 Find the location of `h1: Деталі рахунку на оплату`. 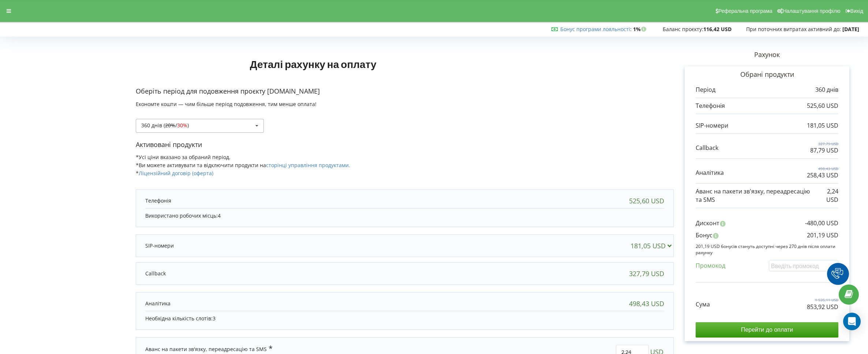

h1: Деталі рахунку на оплату is located at coordinates (314, 64).